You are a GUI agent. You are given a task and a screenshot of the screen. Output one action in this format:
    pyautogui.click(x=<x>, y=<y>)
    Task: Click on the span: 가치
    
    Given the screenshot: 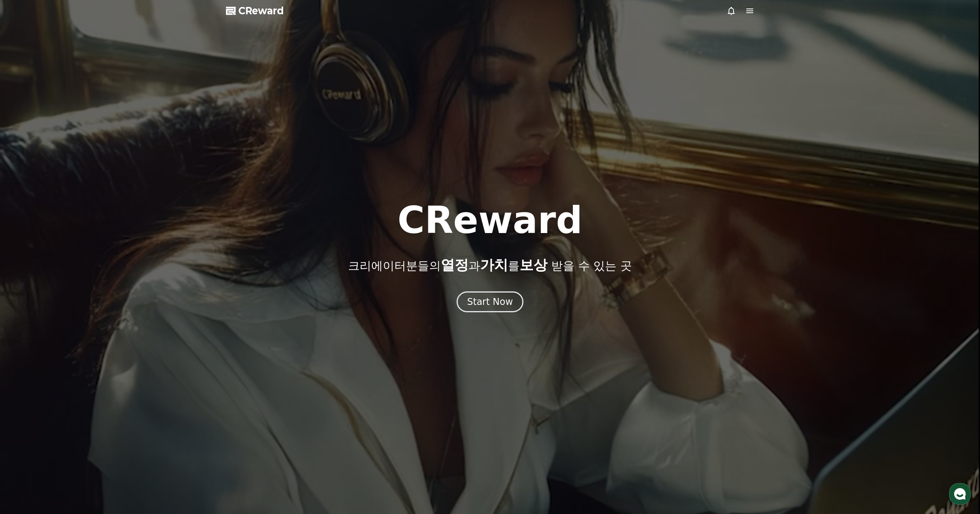 What is the action you would take?
    pyautogui.click(x=494, y=265)
    